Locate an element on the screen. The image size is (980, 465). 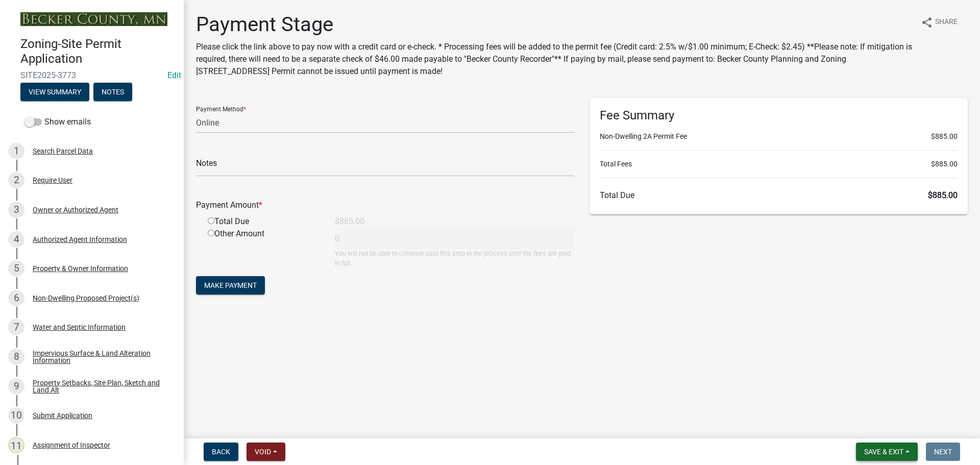
div: Impervious Surface & Land Alteration Information is located at coordinates (100, 357).